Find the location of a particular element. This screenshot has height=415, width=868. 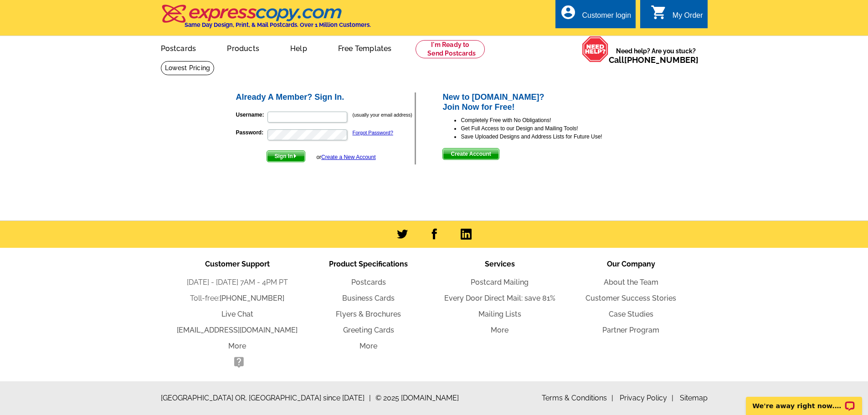

a: Business Cards is located at coordinates (368, 299).